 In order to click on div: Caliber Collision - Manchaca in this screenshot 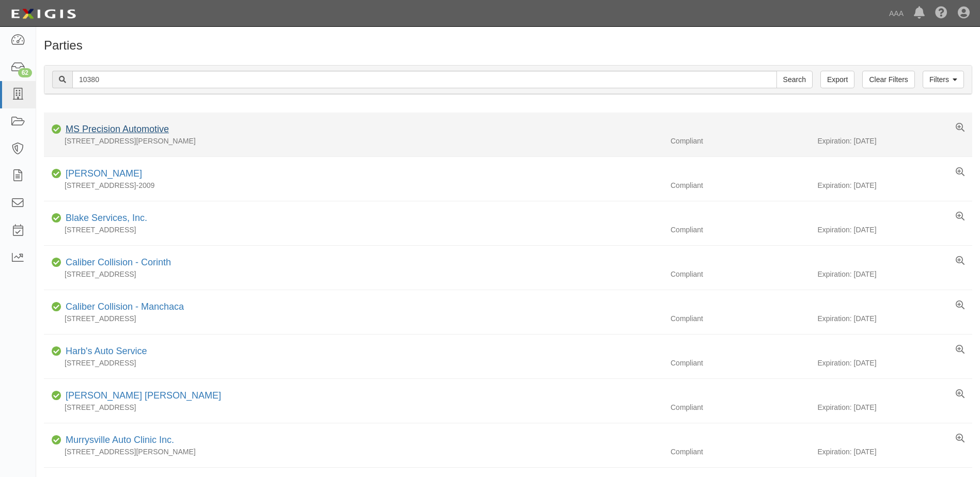, I will do `click(123, 307)`.